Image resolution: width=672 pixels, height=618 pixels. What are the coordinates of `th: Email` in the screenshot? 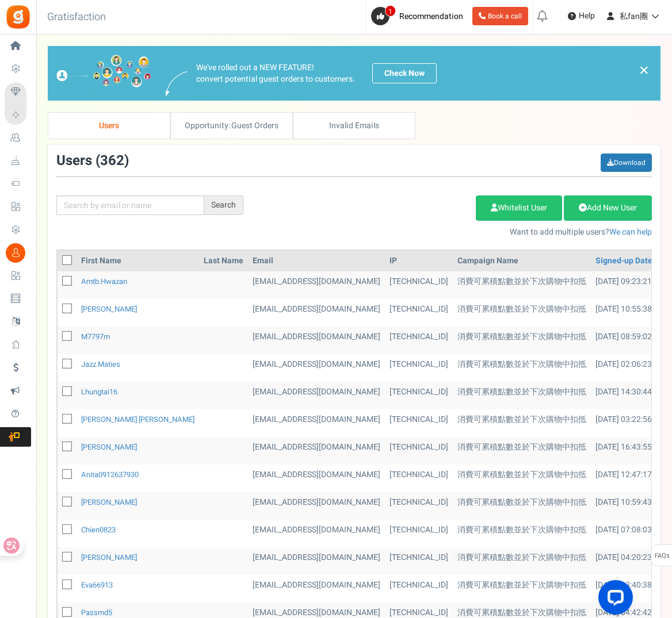 It's located at (317, 261).